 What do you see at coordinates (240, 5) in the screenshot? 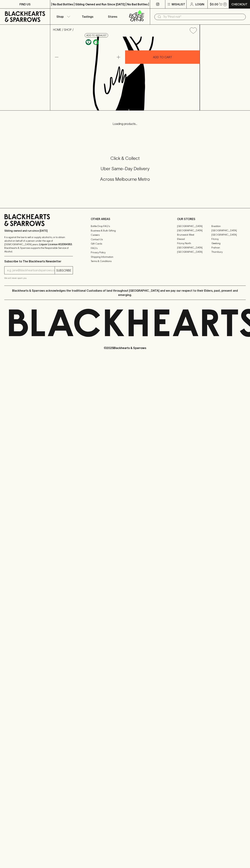
I see `p: Checkout` at bounding box center [240, 5].